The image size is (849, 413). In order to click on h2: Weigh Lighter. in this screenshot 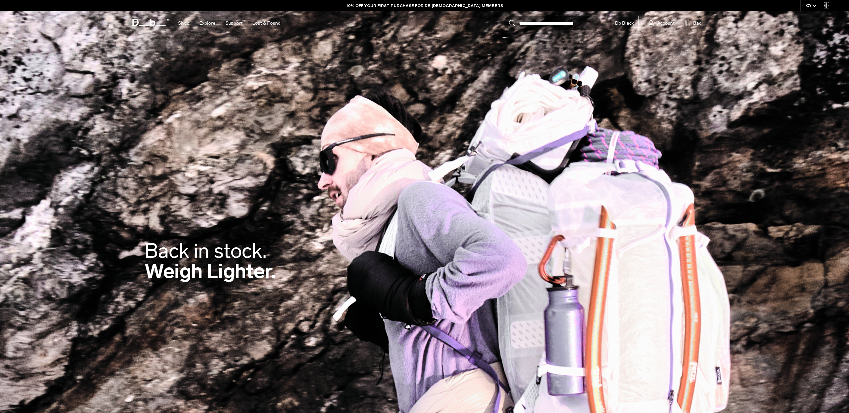, I will do `click(210, 261)`.